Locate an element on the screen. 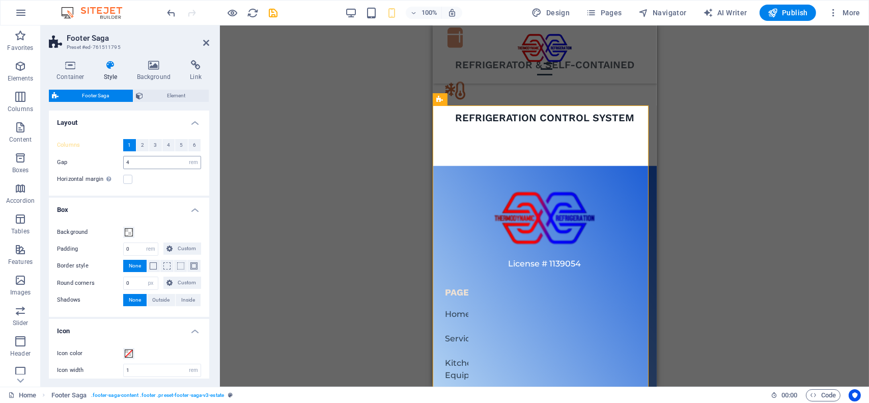  span: 6 is located at coordinates (194, 145).